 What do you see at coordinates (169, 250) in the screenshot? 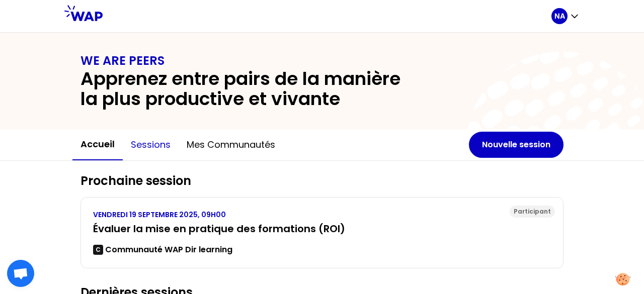
I see `p: Communauté WAP Dir learning` at bounding box center [169, 250].